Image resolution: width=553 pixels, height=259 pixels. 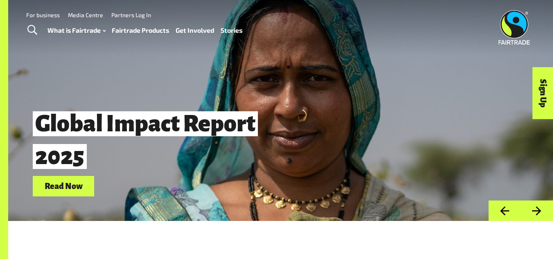 I want to click on a: What is Fairtrade, so click(x=77, y=30).